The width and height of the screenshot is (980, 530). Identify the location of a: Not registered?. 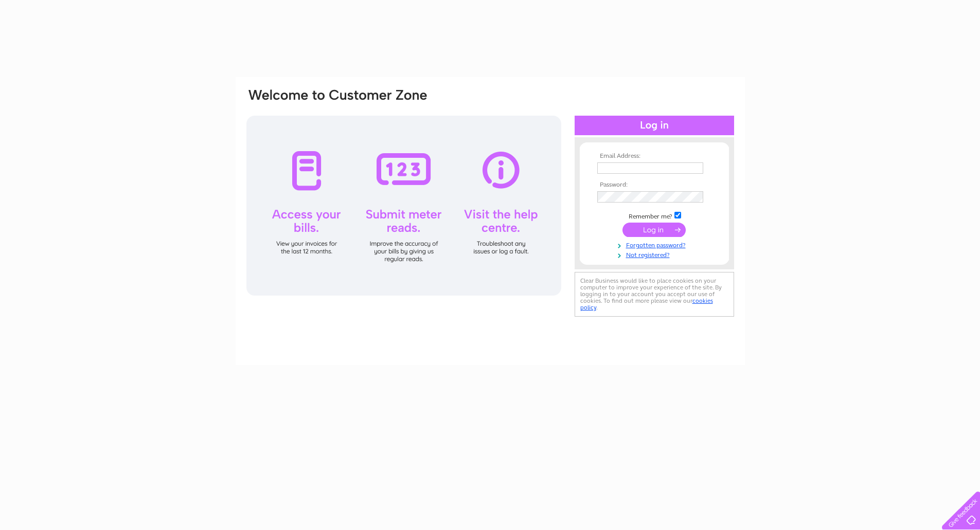
(655, 254).